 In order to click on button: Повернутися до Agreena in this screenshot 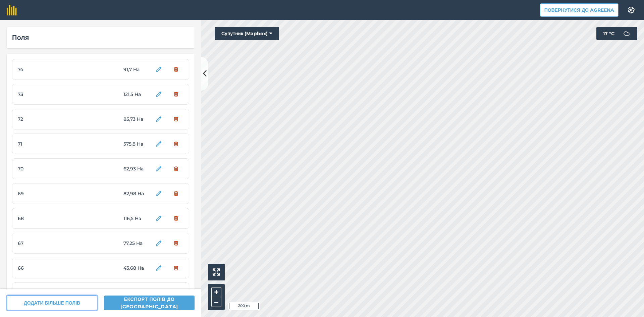, I will do `click(579, 10)`.